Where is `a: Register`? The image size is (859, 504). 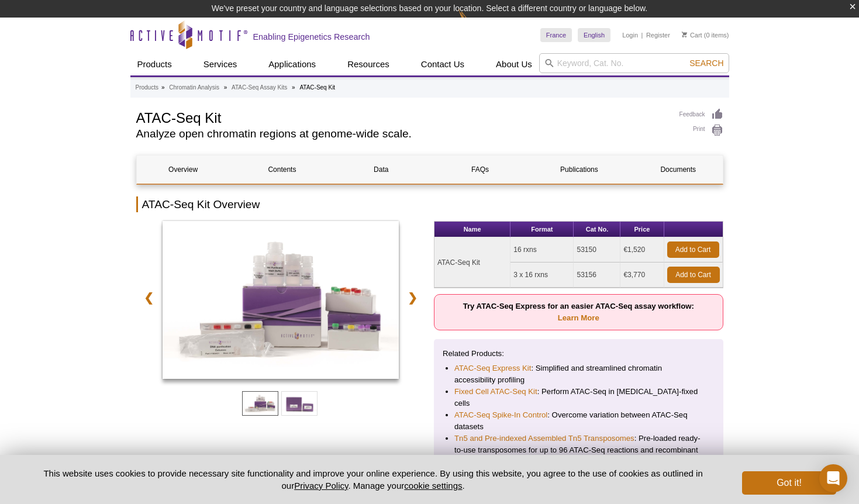
a: Register is located at coordinates (658, 35).